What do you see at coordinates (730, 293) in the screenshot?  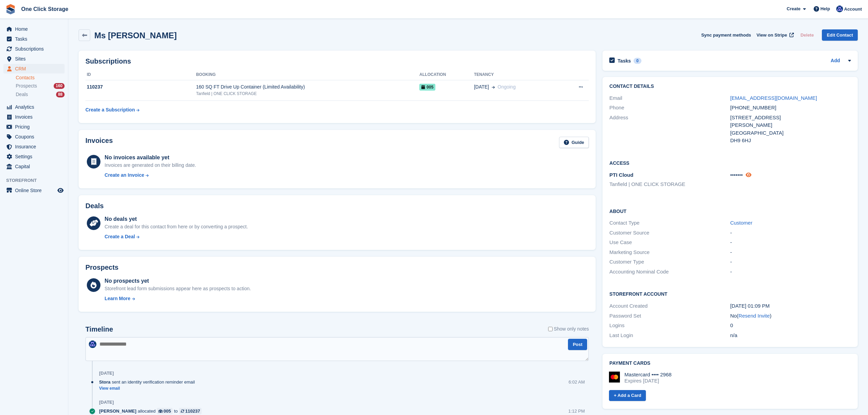 I see `h2: Storefront Account` at bounding box center [730, 293].